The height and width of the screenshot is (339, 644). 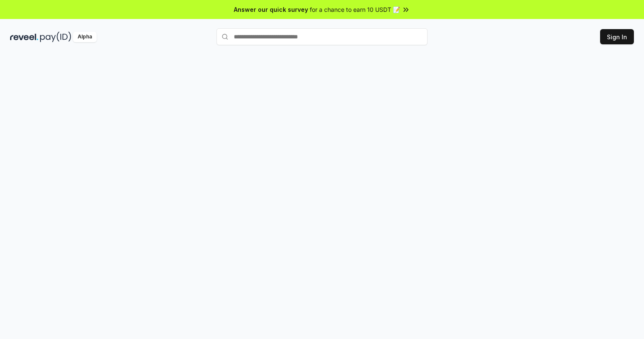 What do you see at coordinates (85, 37) in the screenshot?
I see `div: Alpha` at bounding box center [85, 37].